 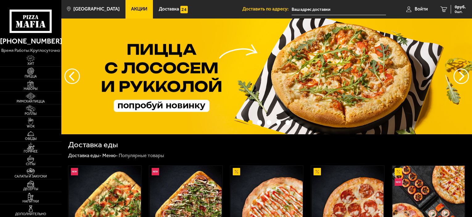 I want to click on a: Доставка еды-, so click(x=85, y=155).